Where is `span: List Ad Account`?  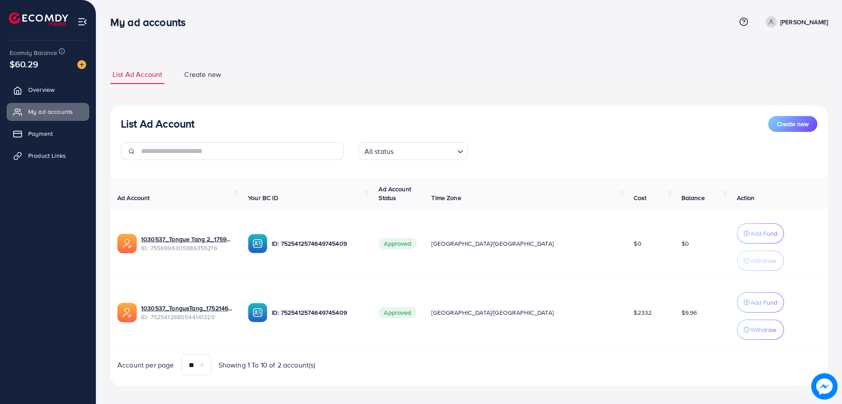
span: List Ad Account is located at coordinates (137, 74).